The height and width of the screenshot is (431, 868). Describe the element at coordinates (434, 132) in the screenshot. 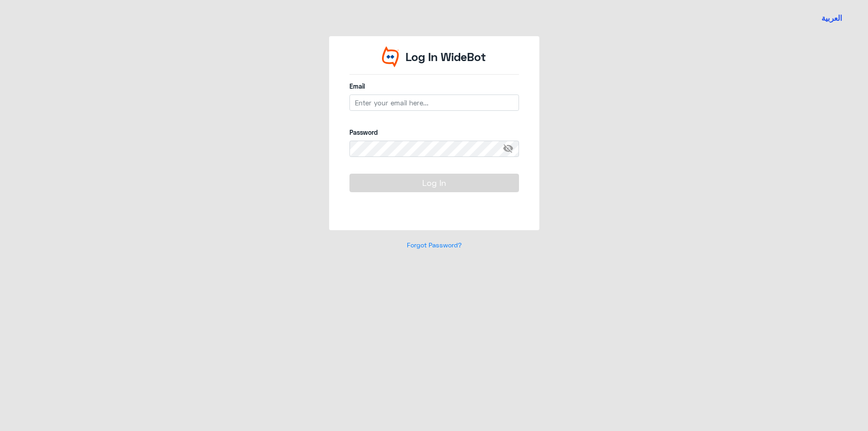

I see `label: Password` at that location.